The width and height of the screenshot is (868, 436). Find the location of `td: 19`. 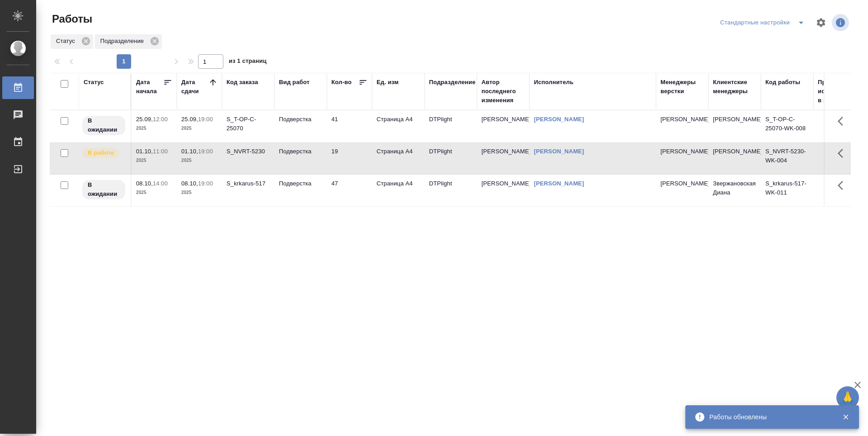

td: 19 is located at coordinates (349, 159).